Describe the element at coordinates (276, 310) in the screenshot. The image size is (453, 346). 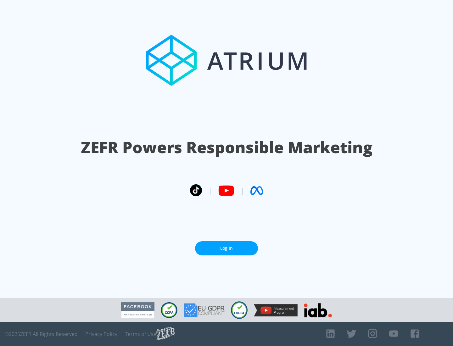
I see `img: YouTube Measurement Program` at that location.